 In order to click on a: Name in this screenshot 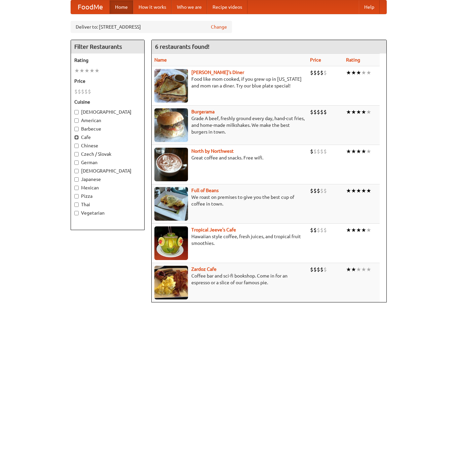, I will do `click(160, 60)`.